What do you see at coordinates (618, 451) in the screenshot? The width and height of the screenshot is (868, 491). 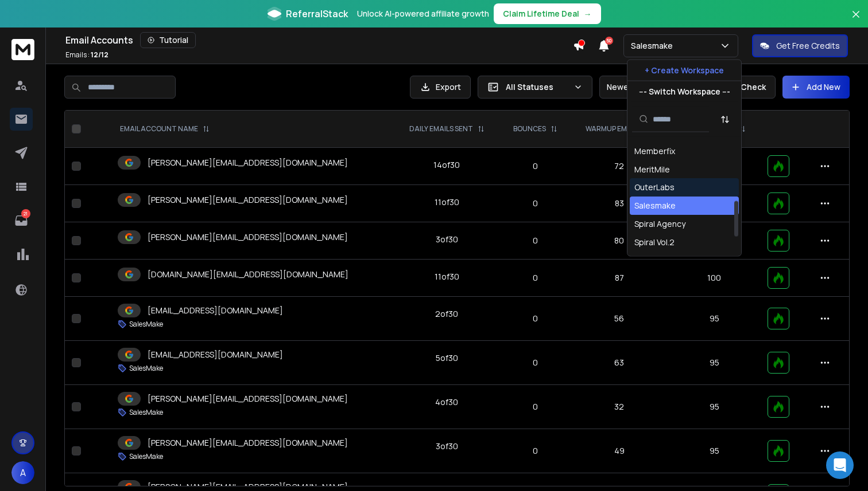 I see `td: 49` at bounding box center [618, 451].